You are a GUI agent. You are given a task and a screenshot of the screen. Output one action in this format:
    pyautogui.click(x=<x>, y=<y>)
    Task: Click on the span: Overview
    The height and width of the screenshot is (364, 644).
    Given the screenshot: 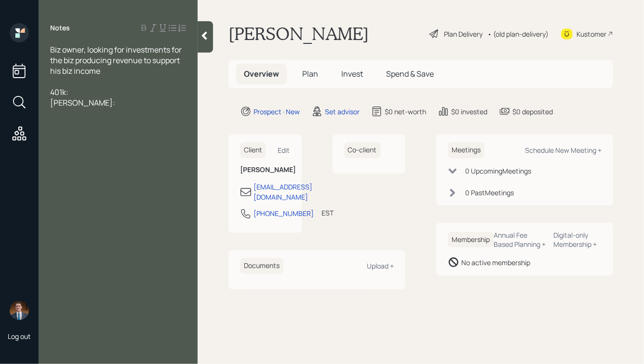 What is the action you would take?
    pyautogui.click(x=261, y=74)
    